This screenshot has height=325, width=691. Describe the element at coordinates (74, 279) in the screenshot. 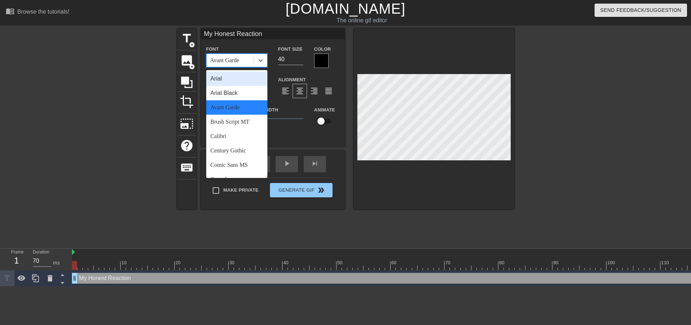

I see `span: drag_handle` at that location.